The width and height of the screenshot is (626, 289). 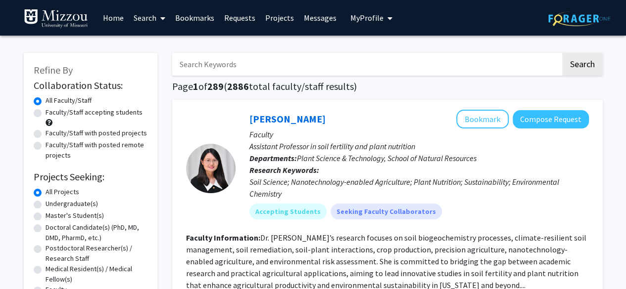 I want to click on div: Soil Science; Nanotechnology-enabled Agriculture; Plant Nutrition; Sustainability; Environmental ..., so click(x=419, y=188).